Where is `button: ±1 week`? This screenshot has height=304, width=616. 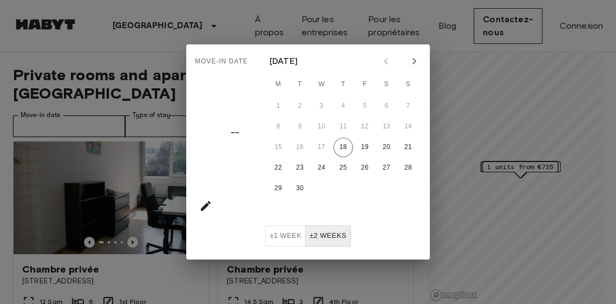 button: ±1 week is located at coordinates (285, 235).